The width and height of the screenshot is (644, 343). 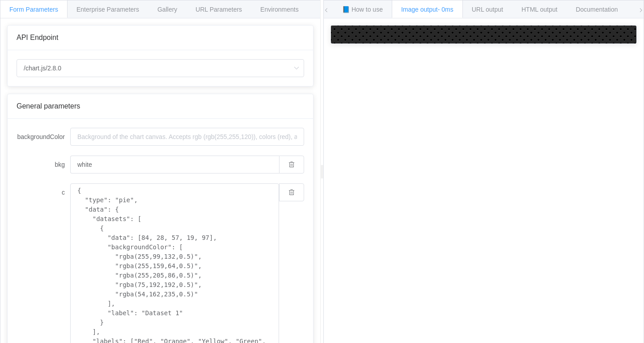 I want to click on span: URL Parameters, so click(x=219, y=10).